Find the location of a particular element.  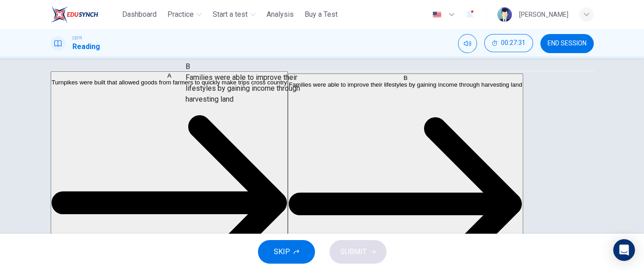

div: Mute is located at coordinates (468, 44).